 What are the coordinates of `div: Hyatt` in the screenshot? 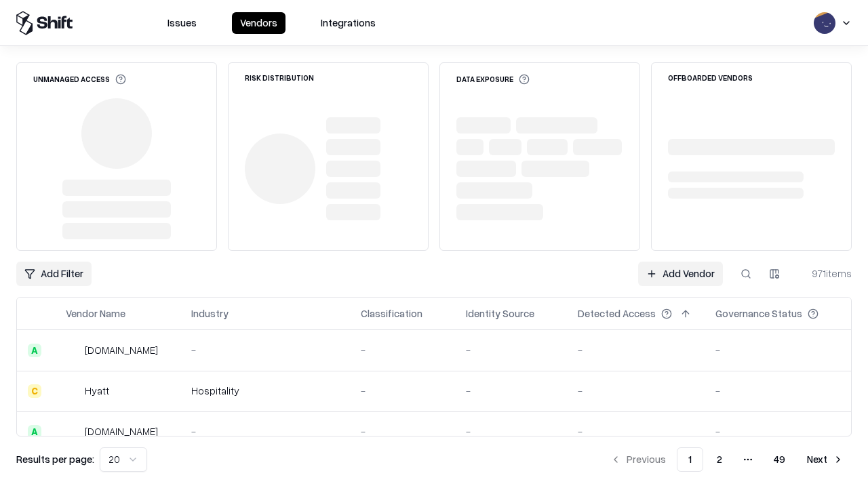 It's located at (97, 390).